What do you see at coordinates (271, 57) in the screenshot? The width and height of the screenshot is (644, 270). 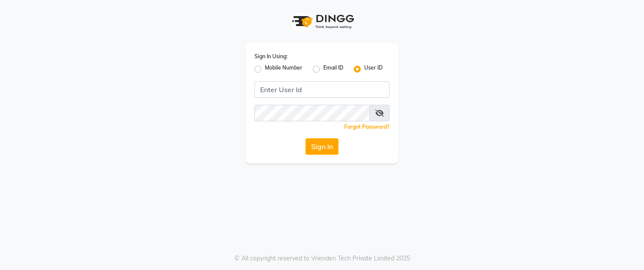 I see `label: Sign In Using:` at bounding box center [271, 57].